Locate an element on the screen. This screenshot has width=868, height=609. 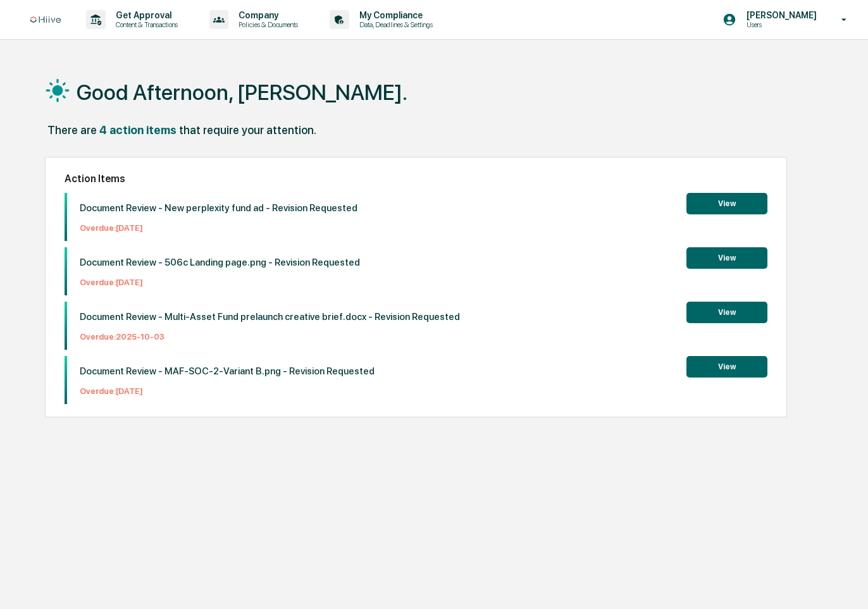
div: that require your attention. is located at coordinates (247, 129).